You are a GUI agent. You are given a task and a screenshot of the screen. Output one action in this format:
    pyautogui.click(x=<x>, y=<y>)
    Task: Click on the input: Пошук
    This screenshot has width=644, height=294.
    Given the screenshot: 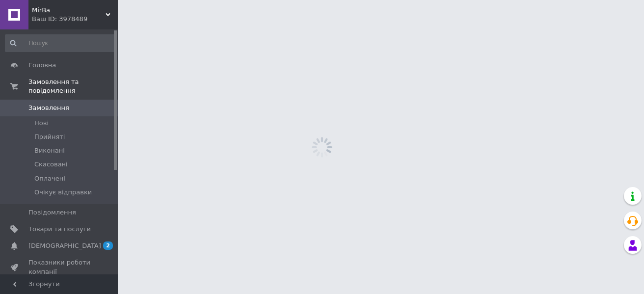 What is the action you would take?
    pyautogui.click(x=60, y=44)
    